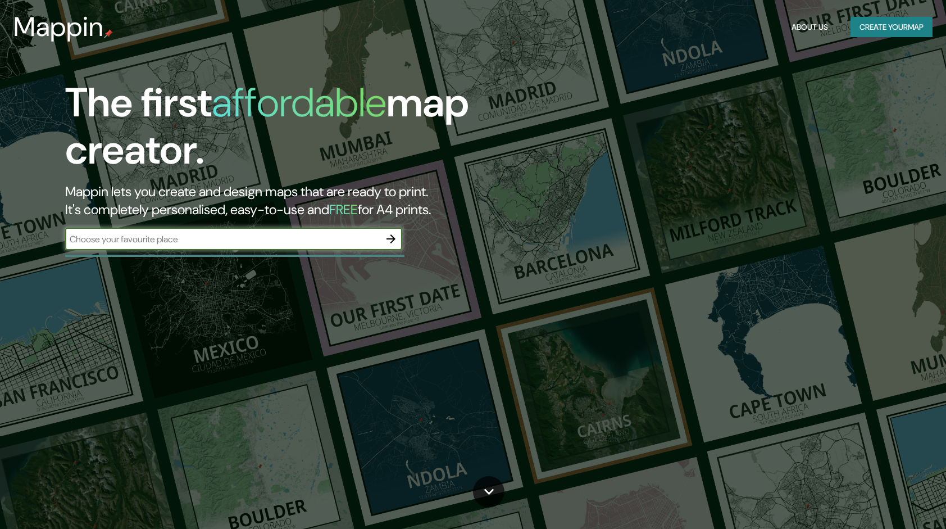 The height and width of the screenshot is (529, 946). Describe the element at coordinates (810, 27) in the screenshot. I see `button: About Us` at that location.